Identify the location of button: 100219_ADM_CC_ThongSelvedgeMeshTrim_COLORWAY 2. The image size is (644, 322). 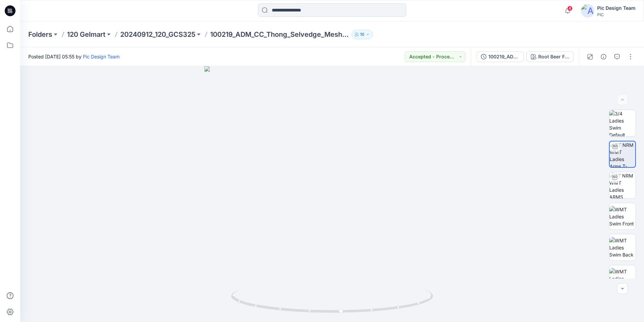
(500, 57).